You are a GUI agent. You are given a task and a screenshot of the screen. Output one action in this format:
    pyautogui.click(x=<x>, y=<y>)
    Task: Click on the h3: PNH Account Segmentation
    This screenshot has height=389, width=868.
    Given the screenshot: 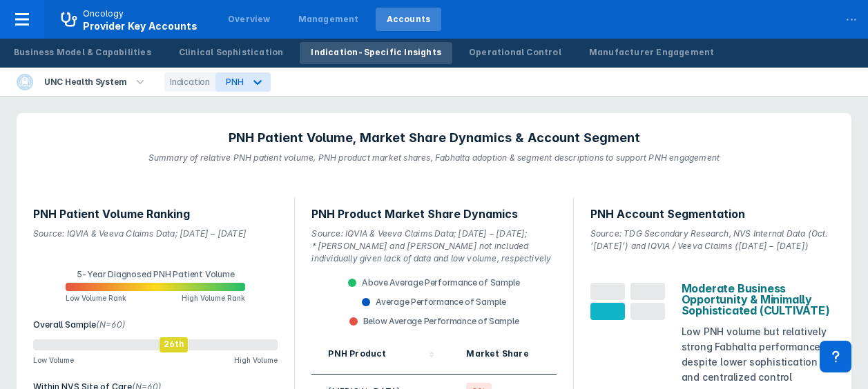 What is the action you would take?
    pyautogui.click(x=713, y=214)
    